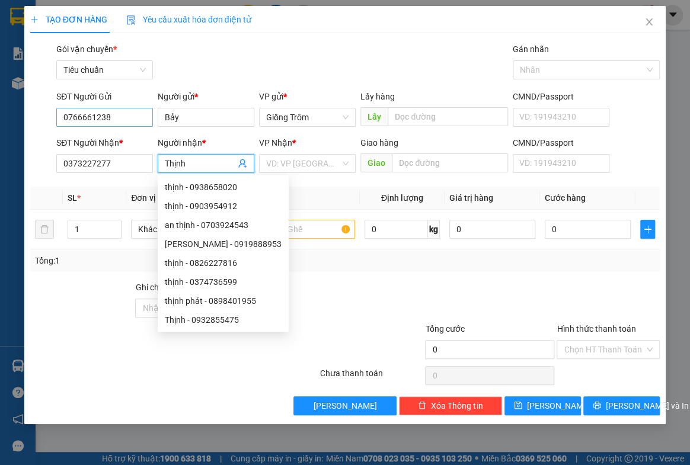 The image size is (690, 465). Describe the element at coordinates (44, 229) in the screenshot. I see `button: delete` at that location.